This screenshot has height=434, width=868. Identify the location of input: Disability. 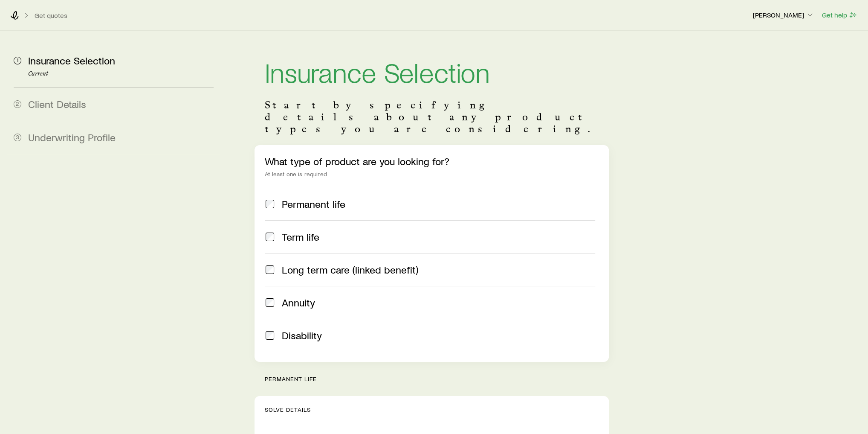
(270, 336).